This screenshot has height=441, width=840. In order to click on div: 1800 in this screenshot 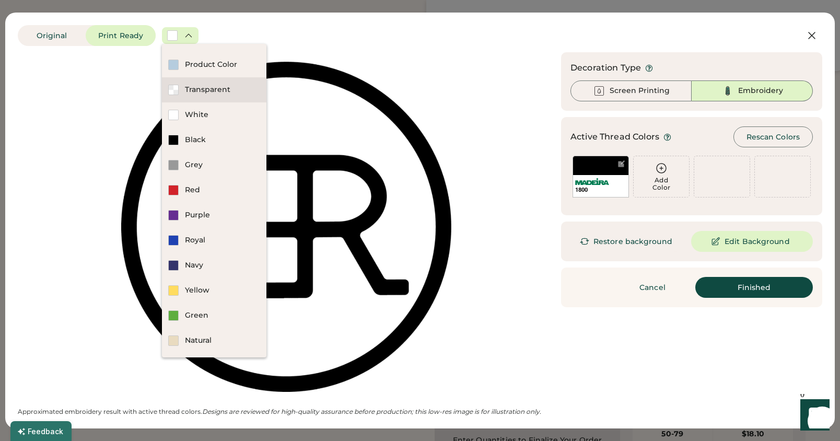, I will do `click(601, 190)`.